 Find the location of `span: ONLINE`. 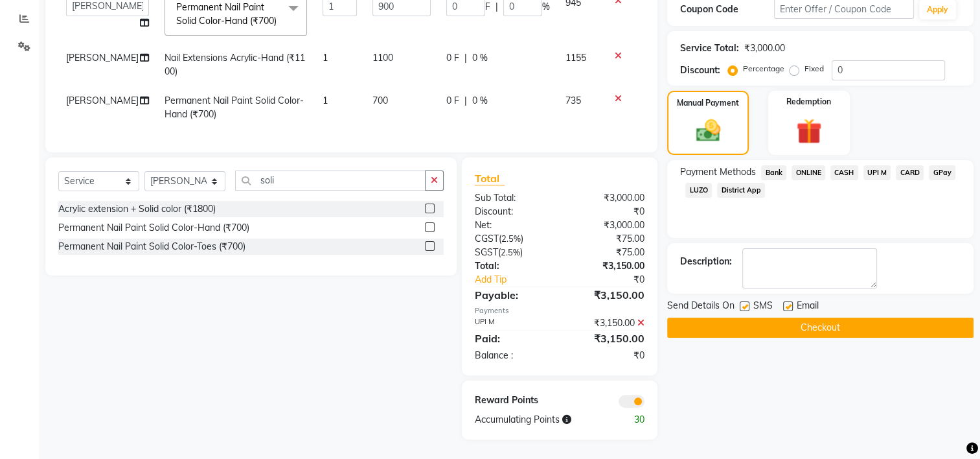

span: ONLINE is located at coordinates (809, 172).